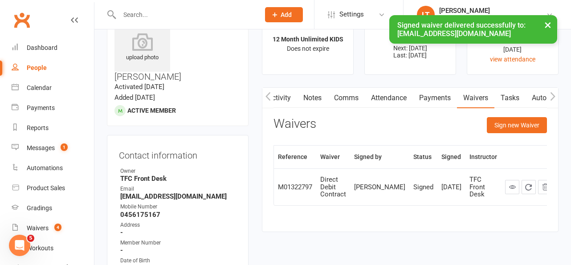 This screenshot has height=265, width=571. What do you see at coordinates (484, 157) in the screenshot?
I see `th: Instructor` at bounding box center [484, 157].